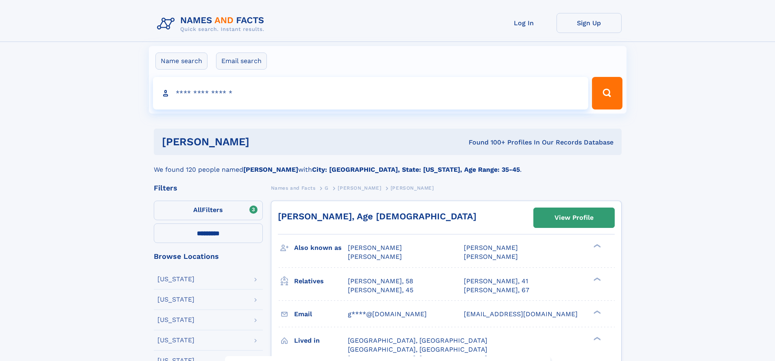  What do you see at coordinates (208, 210) in the screenshot?
I see `label: Filters` at bounding box center [208, 210].